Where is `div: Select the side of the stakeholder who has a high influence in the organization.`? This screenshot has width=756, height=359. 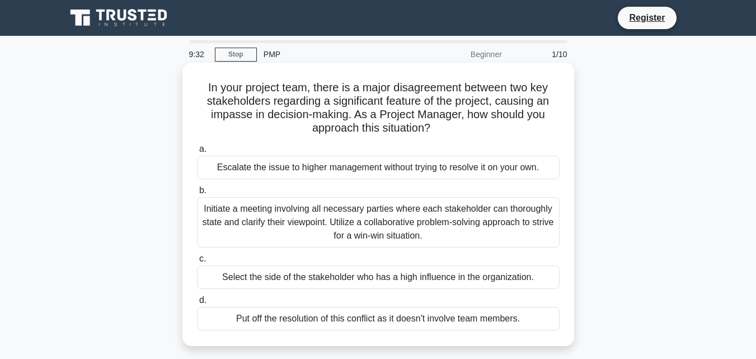 div: Select the side of the stakeholder who has a high influence in the organization. is located at coordinates (378, 277).